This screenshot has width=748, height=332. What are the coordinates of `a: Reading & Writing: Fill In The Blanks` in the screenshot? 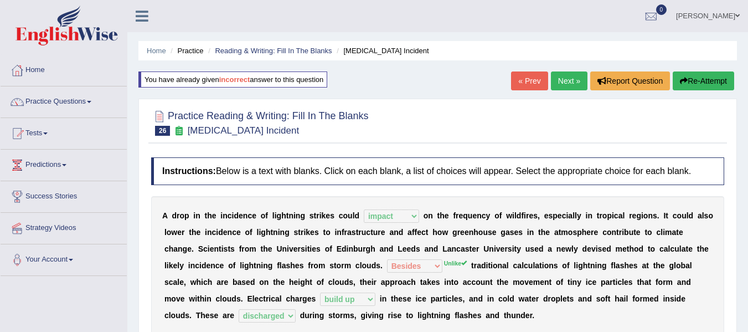 It's located at (273, 50).